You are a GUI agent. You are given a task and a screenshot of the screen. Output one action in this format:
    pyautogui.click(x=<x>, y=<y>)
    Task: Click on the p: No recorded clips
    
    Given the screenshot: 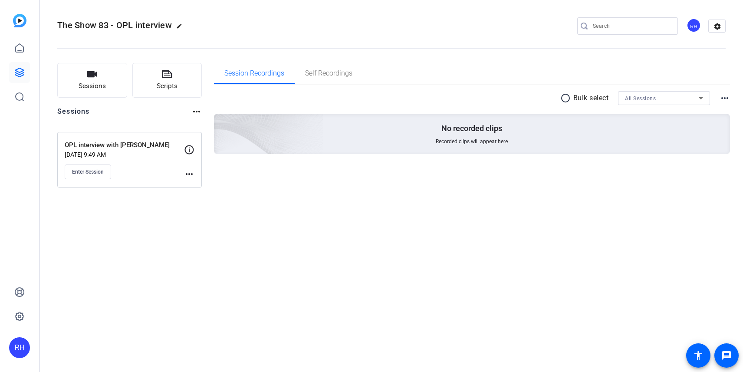 What is the action you would take?
    pyautogui.click(x=472, y=128)
    